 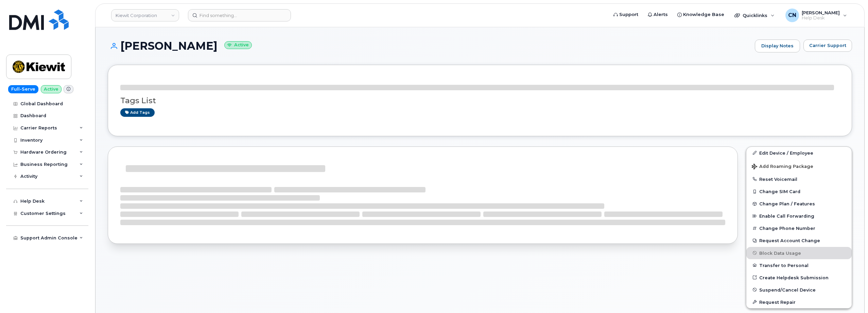 What do you see at coordinates (480, 101) in the screenshot?
I see `h3: Tags List` at bounding box center [480, 101].